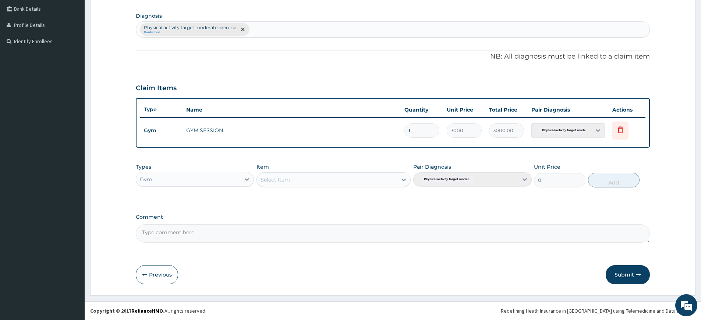 The image size is (701, 320). What do you see at coordinates (464, 110) in the screenshot?
I see `th: Unit Price` at bounding box center [464, 110].